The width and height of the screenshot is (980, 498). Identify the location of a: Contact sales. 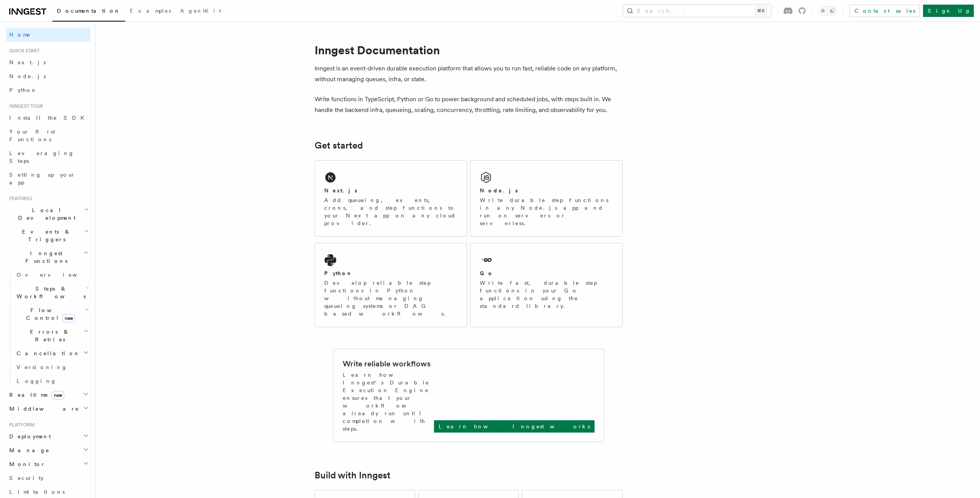
(885, 11).